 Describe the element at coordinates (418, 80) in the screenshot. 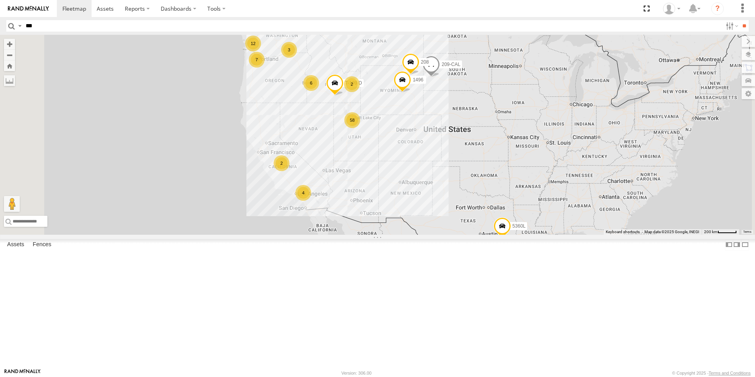

I see `span: 1496` at that location.